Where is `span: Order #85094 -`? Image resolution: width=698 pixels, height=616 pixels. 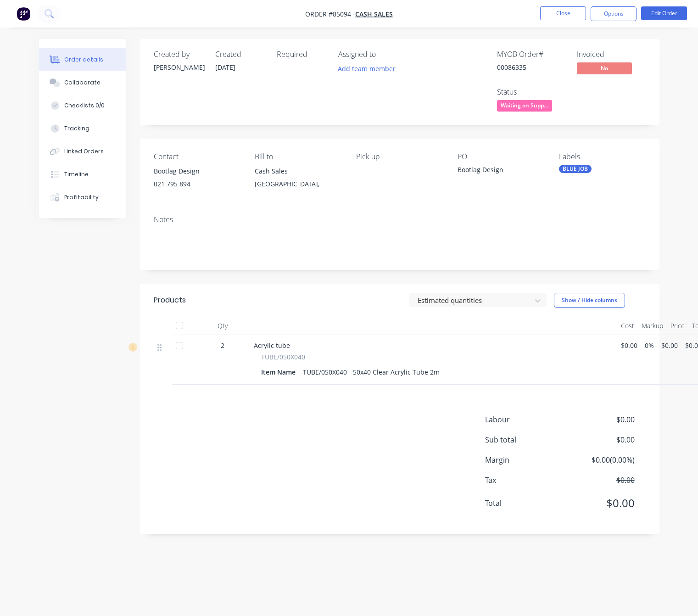
span: Order #85094 - is located at coordinates (330, 14).